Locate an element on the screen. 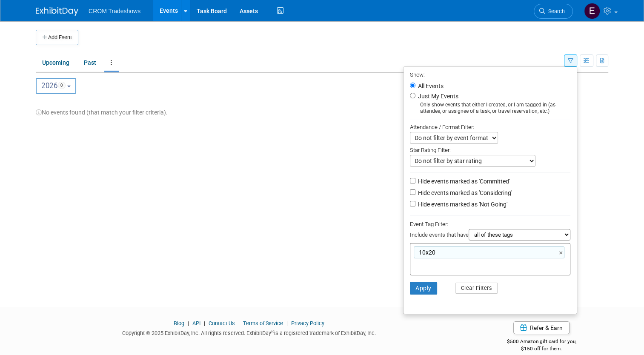  span: 0 is located at coordinates (61, 85).